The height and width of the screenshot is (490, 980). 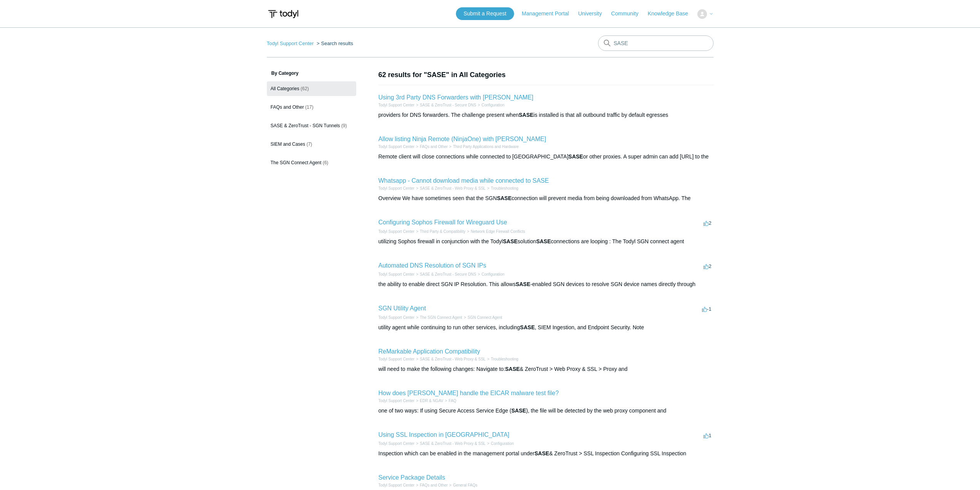 What do you see at coordinates (309, 107) in the screenshot?
I see `span: (17)` at bounding box center [309, 107].